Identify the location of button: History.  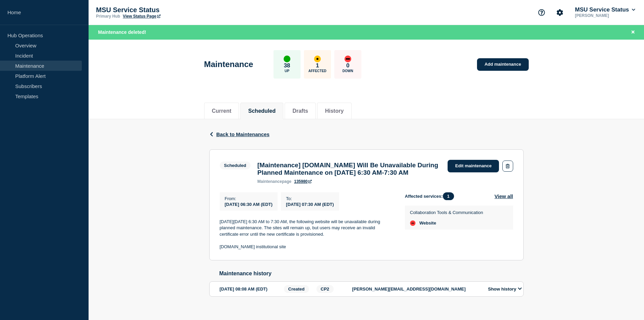
(334, 111).